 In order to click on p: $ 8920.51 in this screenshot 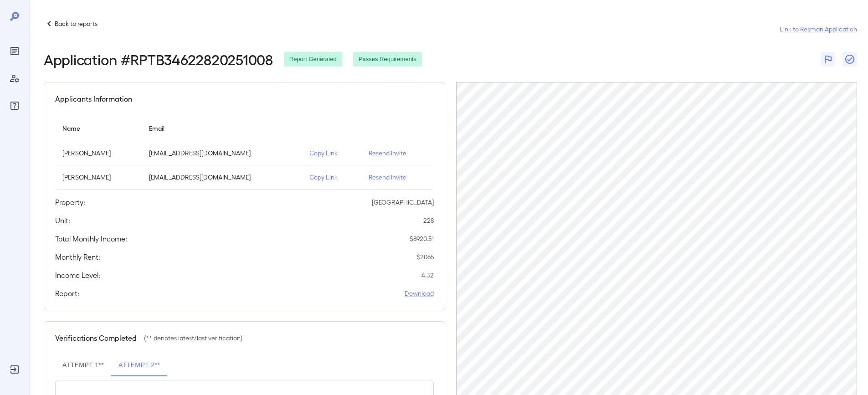, I will do `click(421, 239)`.